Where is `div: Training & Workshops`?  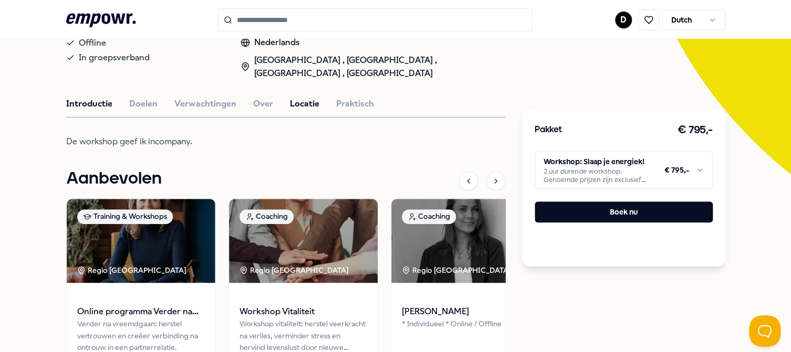
div: Training & Workshops is located at coordinates (125, 217).